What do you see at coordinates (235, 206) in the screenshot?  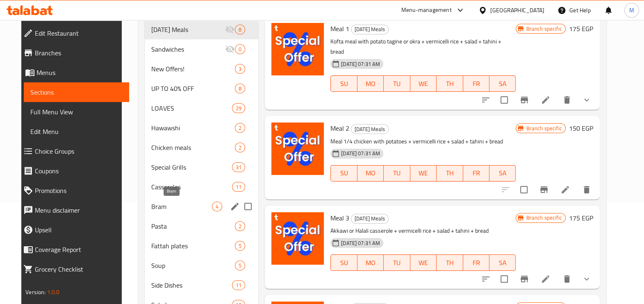 I see `button: edit` at bounding box center [235, 206].